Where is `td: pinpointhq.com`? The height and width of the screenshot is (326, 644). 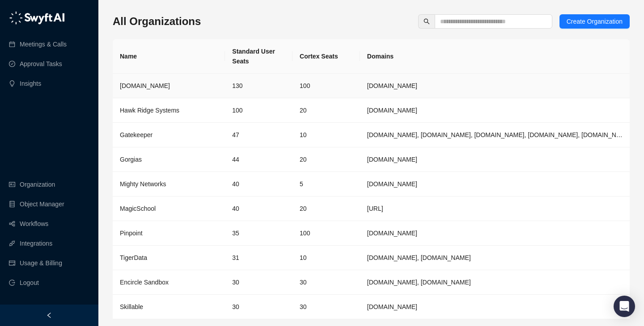 td: pinpointhq.com is located at coordinates (495, 233).